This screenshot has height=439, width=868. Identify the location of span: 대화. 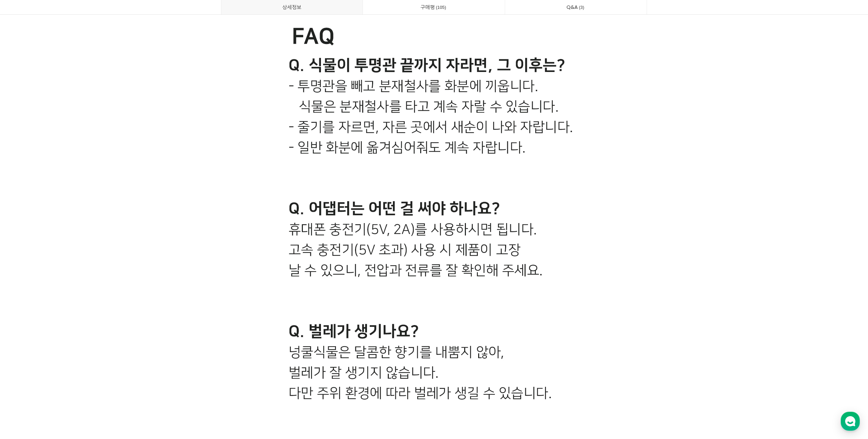
(66, 230).